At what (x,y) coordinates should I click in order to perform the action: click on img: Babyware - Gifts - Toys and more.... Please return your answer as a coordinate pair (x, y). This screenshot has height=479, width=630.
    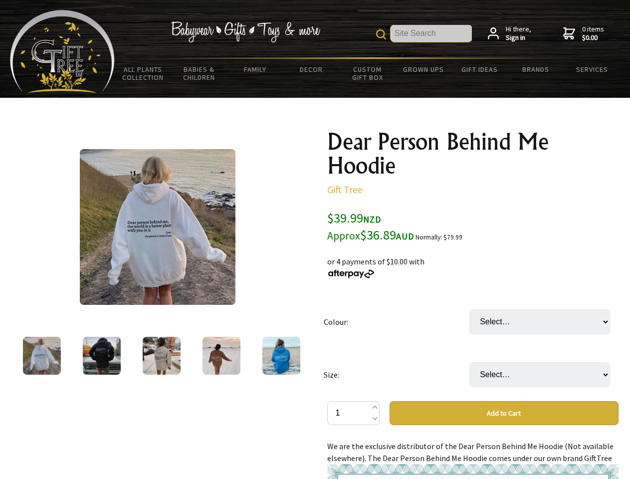
    Looking at the image, I should click on (62, 51).